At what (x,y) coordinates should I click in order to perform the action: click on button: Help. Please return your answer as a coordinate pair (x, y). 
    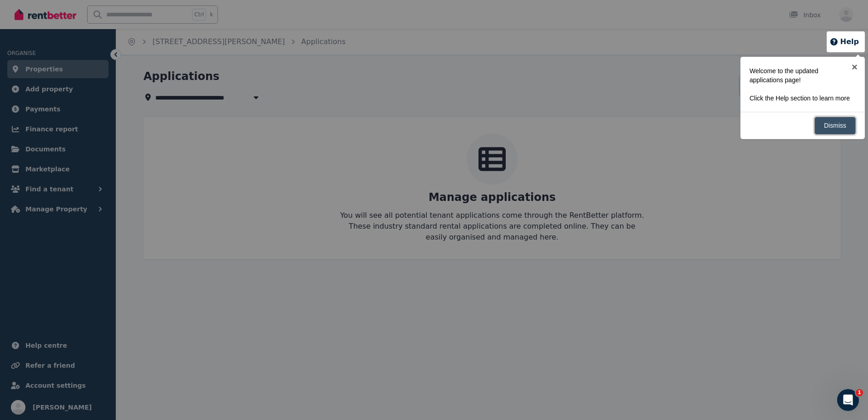
    Looking at the image, I should click on (844, 42).